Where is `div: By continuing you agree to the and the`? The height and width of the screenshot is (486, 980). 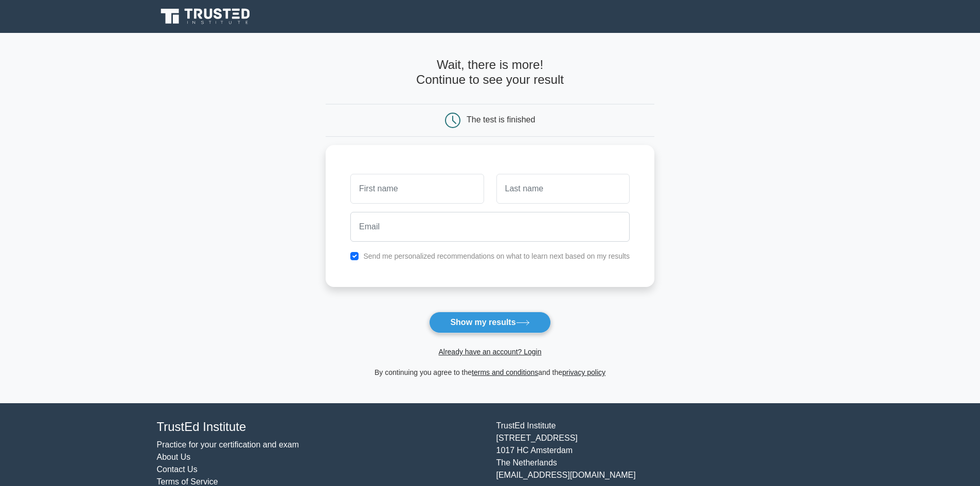 div: By continuing you agree to the and the is located at coordinates (490, 373).